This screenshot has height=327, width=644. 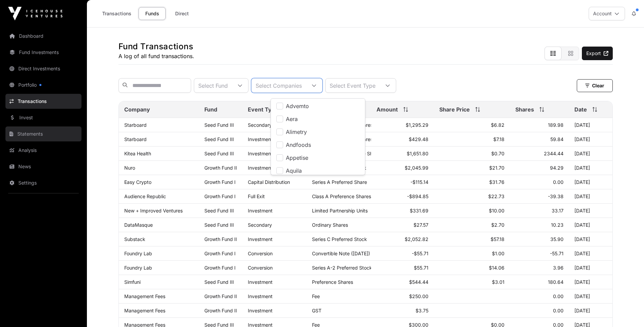 I want to click on a: Invest, so click(x=44, y=117).